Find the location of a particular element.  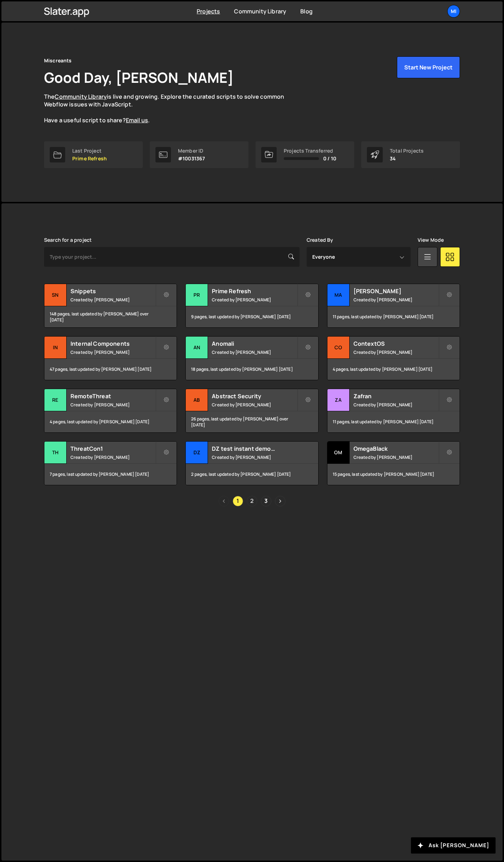

p: Prime Refresh is located at coordinates (89, 158).